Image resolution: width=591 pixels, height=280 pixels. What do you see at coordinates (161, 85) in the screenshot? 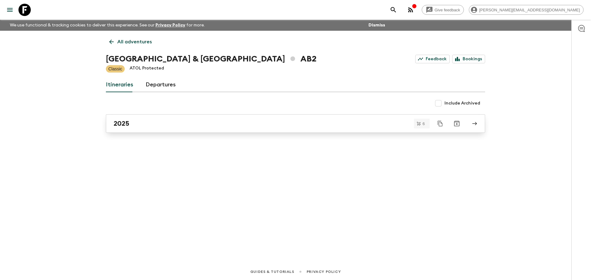
I see `a: Departures` at bounding box center [161, 85].